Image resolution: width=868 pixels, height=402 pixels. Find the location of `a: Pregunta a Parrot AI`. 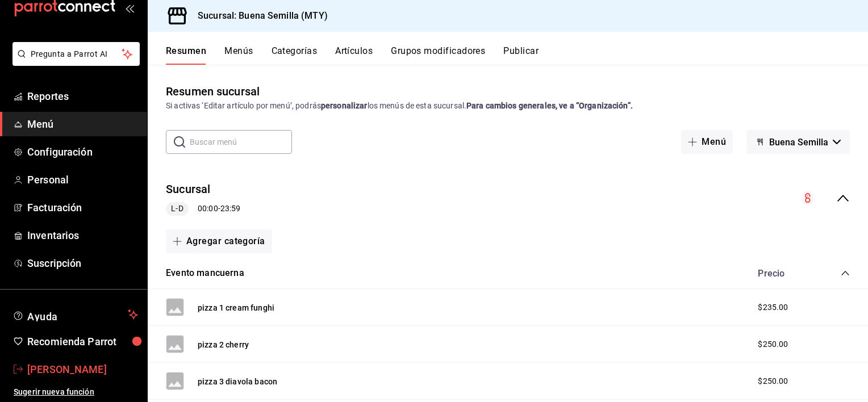

a: Pregunta a Parrot AI is located at coordinates (74, 62).